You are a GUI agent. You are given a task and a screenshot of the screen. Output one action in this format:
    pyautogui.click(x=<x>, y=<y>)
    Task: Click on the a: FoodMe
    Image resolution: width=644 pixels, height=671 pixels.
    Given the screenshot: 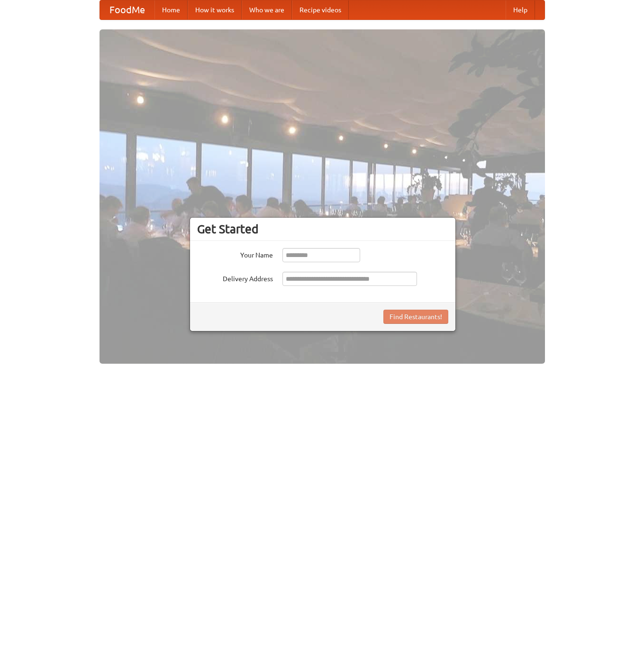 What is the action you would take?
    pyautogui.click(x=127, y=10)
    